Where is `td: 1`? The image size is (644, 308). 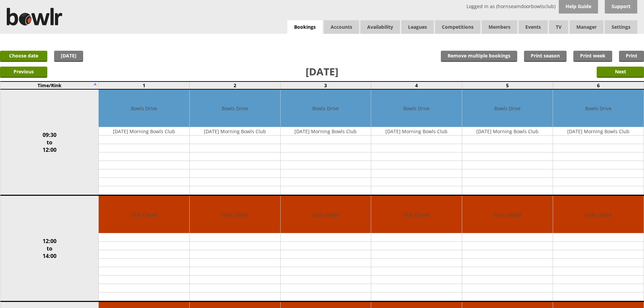 td: 1 is located at coordinates (144, 85).